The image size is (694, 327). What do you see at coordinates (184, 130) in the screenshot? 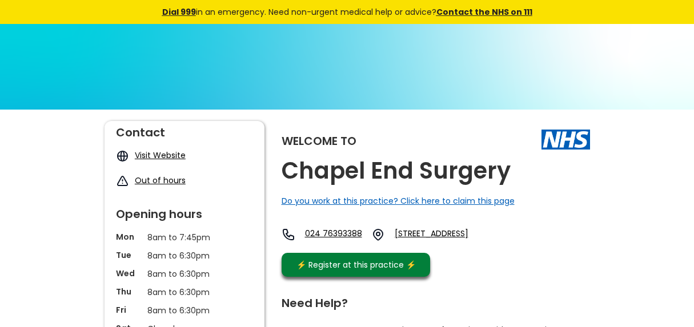
I see `div: Contact` at bounding box center [184, 130].